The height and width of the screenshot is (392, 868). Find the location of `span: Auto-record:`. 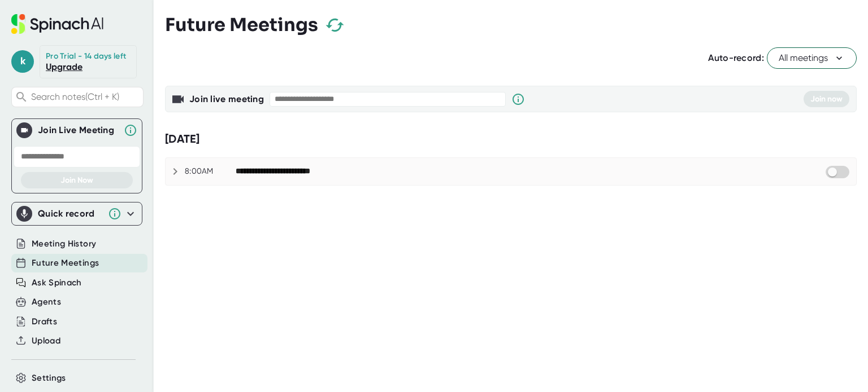

span: Auto-record: is located at coordinates (735, 58).